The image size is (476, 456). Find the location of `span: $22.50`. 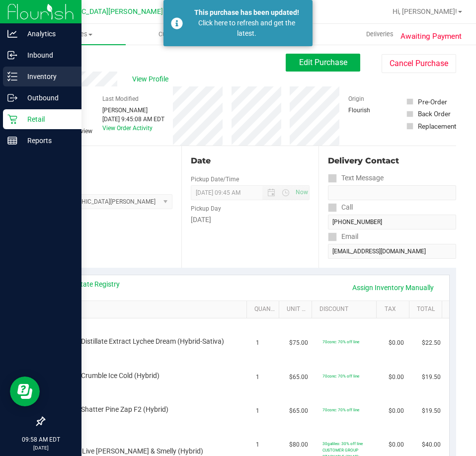

span: $22.50 is located at coordinates (432, 343).